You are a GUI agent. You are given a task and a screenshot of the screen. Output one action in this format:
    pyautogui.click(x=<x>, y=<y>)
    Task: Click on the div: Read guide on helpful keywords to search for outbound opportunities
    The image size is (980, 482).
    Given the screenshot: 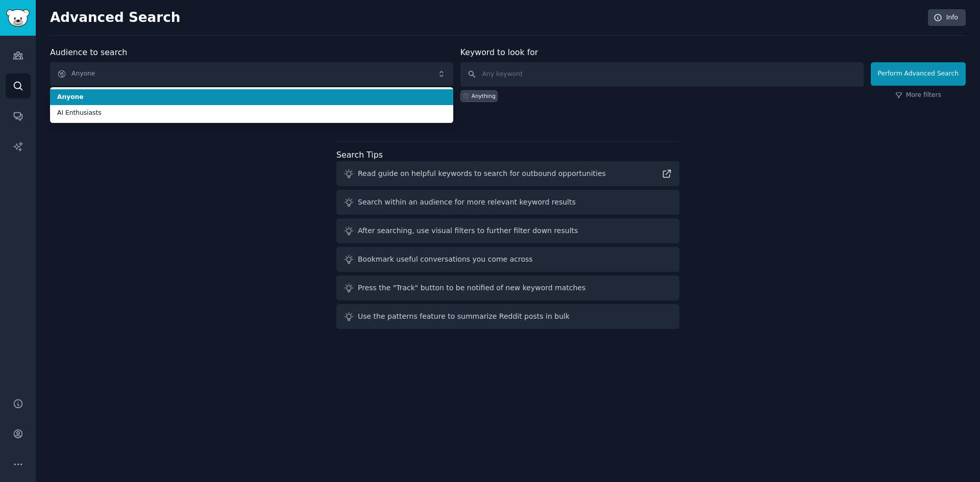 What is the action you would take?
    pyautogui.click(x=482, y=174)
    